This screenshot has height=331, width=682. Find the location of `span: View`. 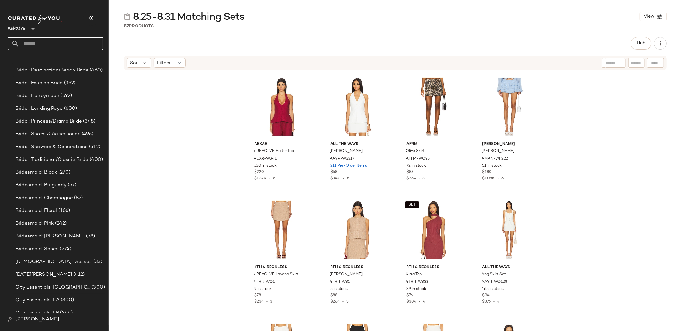

span: View is located at coordinates (649, 17).